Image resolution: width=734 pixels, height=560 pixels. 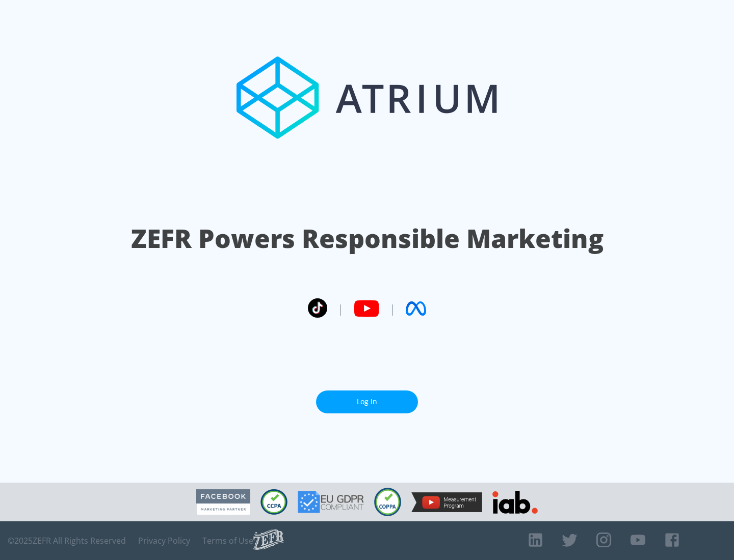 What do you see at coordinates (446, 502) in the screenshot?
I see `img: YouTube Measurement Program` at bounding box center [446, 502].